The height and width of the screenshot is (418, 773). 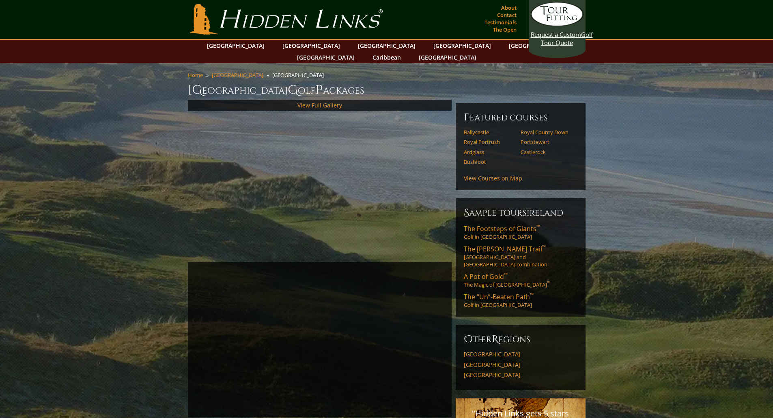 I want to click on a: Ballycastle, so click(x=489, y=132).